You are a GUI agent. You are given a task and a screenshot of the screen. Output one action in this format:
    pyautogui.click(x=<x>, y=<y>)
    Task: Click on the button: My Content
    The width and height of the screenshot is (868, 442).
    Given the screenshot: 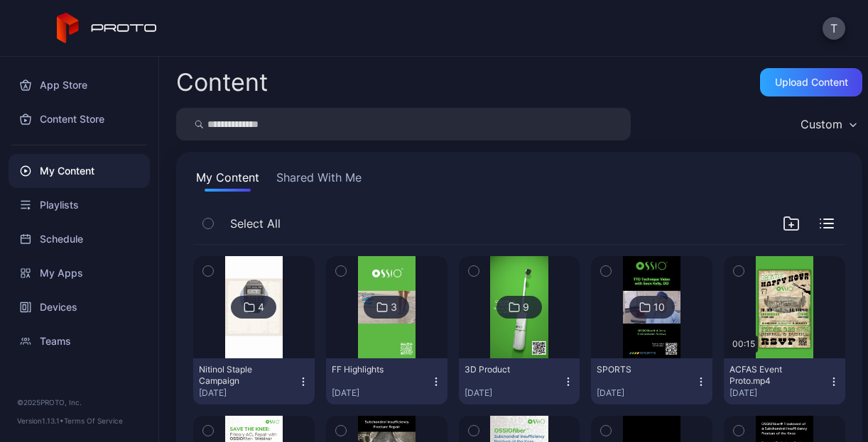 What is the action you would take?
    pyautogui.click(x=228, y=181)
    